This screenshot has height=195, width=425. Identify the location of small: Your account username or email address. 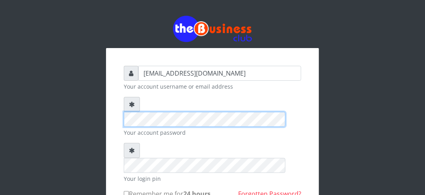
(213, 86).